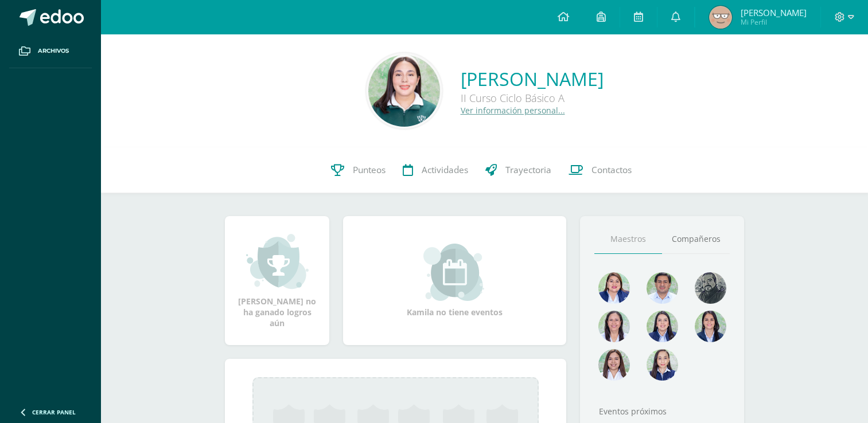 The width and height of the screenshot is (868, 423). I want to click on img: event_small.png, so click(454, 272).